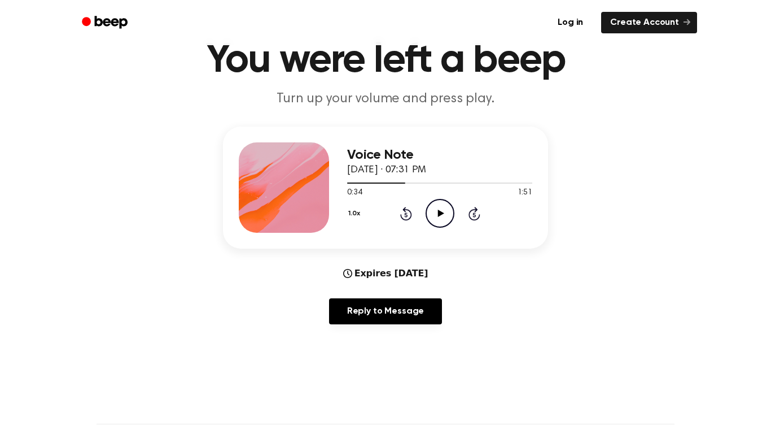 The width and height of the screenshot is (771, 434). Describe the element at coordinates (649, 23) in the screenshot. I see `a: Create Account` at that location.